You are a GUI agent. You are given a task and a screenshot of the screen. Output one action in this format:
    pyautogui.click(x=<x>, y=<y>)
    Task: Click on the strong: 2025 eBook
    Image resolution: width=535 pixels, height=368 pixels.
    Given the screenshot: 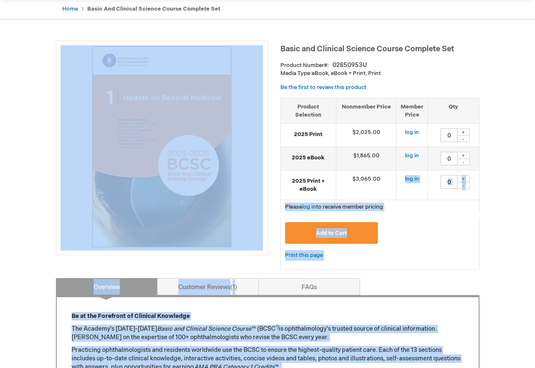 What is the action you would take?
    pyautogui.click(x=309, y=158)
    